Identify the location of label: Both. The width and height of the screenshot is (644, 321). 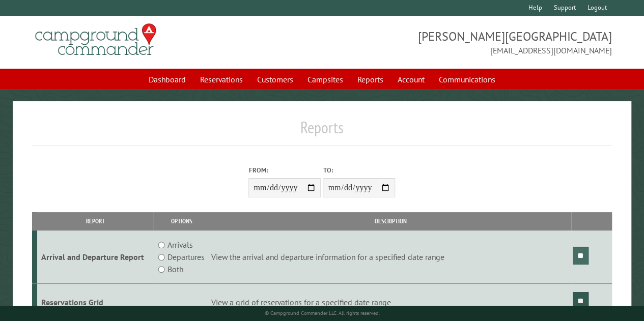
(175, 269).